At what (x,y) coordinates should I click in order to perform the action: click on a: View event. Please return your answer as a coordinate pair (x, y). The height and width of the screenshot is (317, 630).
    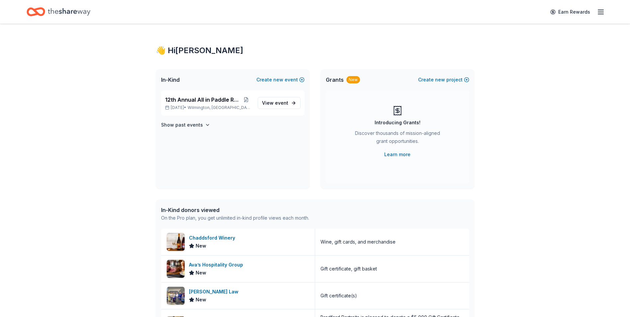
    Looking at the image, I should click on (279, 103).